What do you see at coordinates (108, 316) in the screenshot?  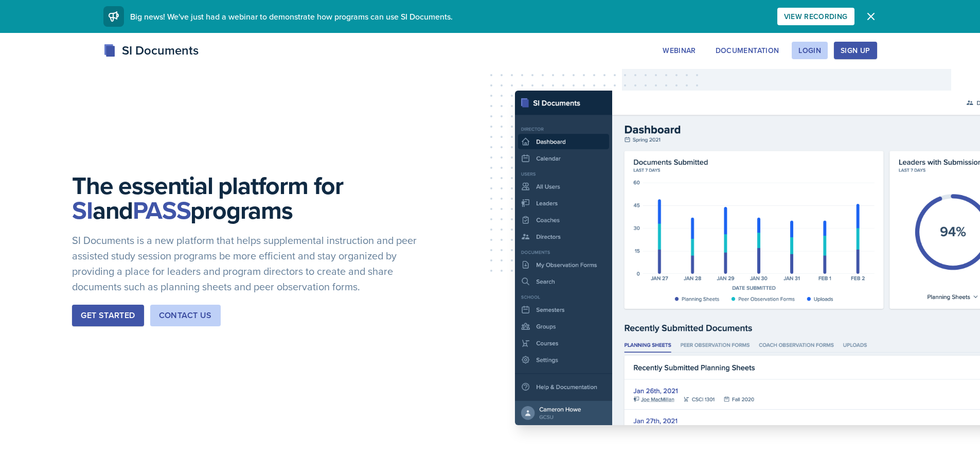 I see `button: Get Started` at bounding box center [108, 316].